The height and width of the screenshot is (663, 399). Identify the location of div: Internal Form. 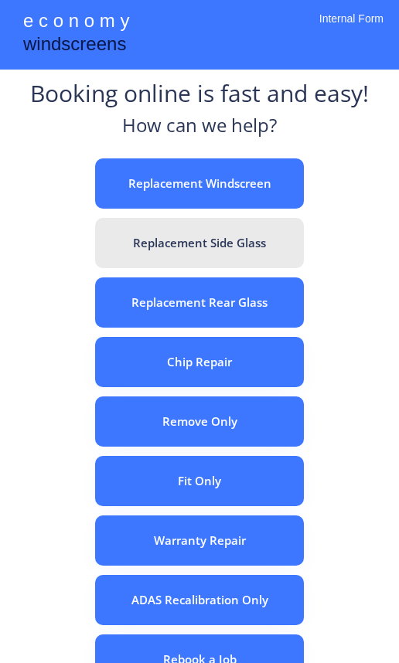
(351, 29).